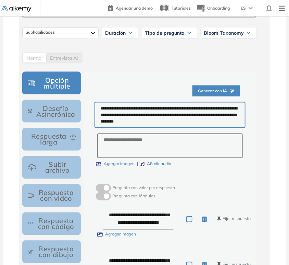  Describe the element at coordinates (181, 8) in the screenshot. I see `span: Tutoriales` at that location.